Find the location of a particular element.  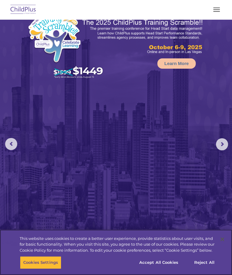

button: Close is located at coordinates (223, 239).